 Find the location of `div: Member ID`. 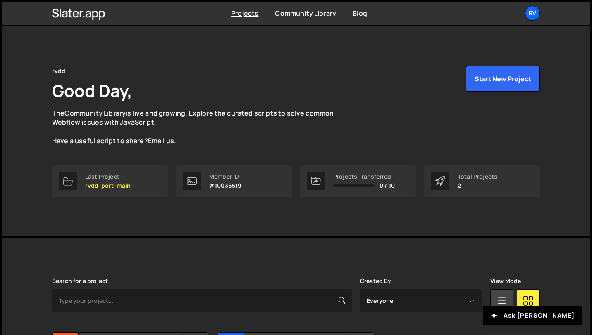

div: Member ID is located at coordinates (225, 177).